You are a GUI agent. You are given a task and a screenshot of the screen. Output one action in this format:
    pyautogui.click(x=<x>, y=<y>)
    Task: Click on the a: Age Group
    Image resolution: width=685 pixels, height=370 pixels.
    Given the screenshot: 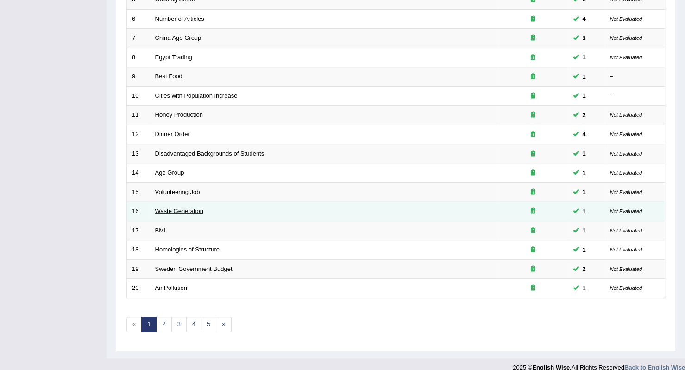 What is the action you would take?
    pyautogui.click(x=170, y=172)
    